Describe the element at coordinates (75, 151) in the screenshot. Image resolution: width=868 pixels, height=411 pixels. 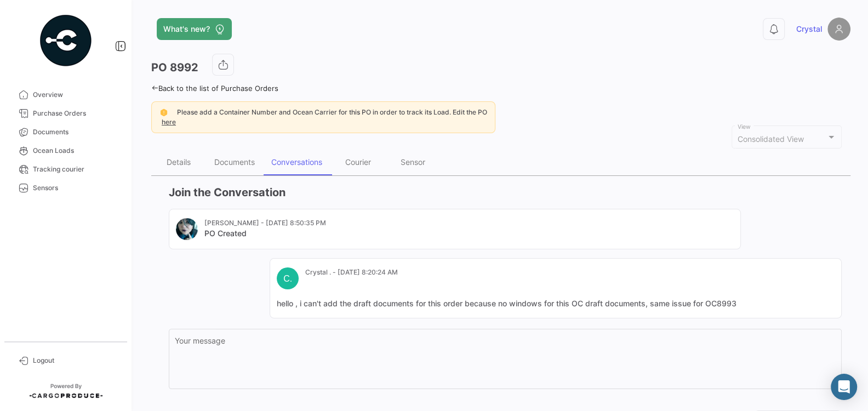
I see `span: Ocean Loads` at that location.